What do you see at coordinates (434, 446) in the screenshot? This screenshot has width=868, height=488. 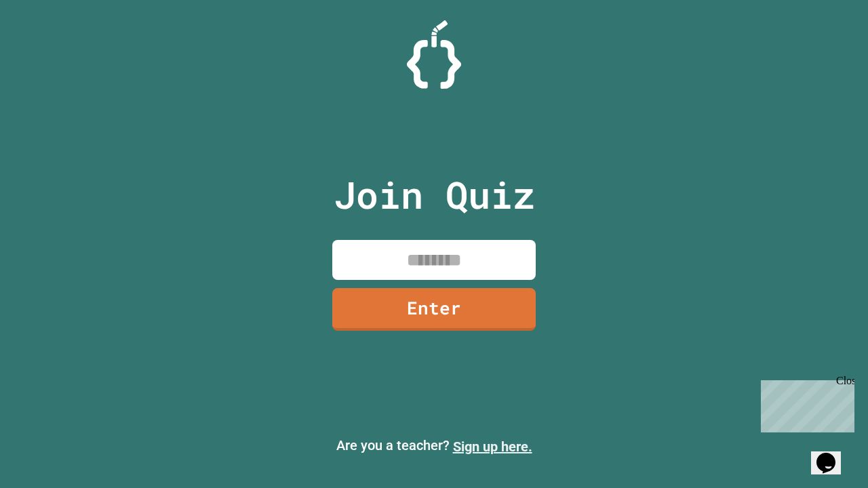 I see `p: Are you a teacher?` at bounding box center [434, 446].